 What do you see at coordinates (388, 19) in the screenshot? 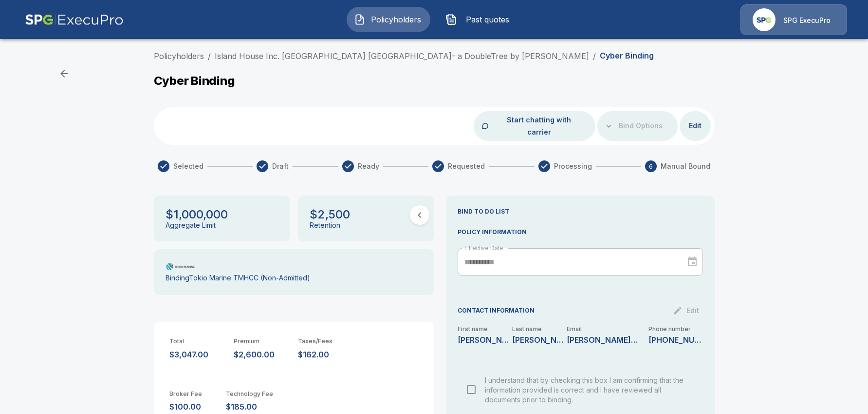
I see `a: Policyholders IconPolicyholders` at bounding box center [388, 19].